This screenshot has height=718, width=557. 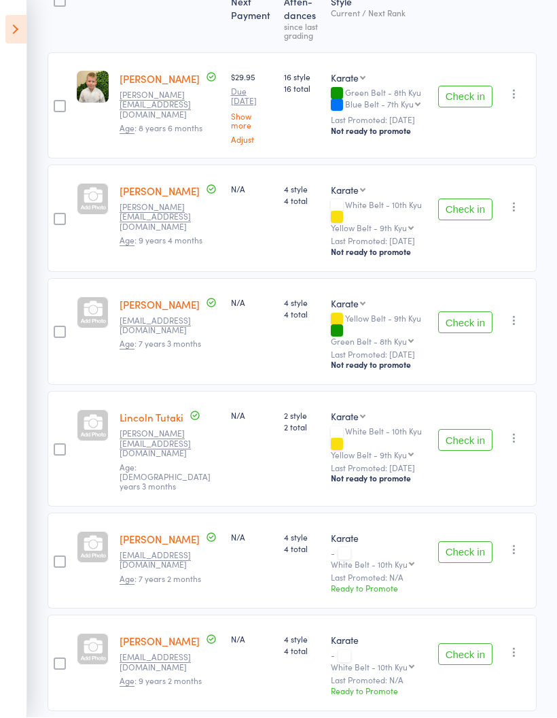 I want to click on span: : 8 years 6 months, so click(x=161, y=128).